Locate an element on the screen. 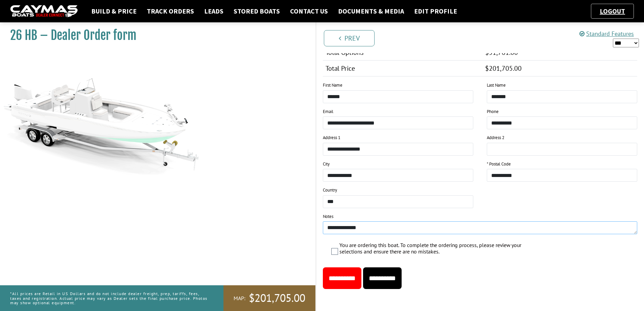 Image resolution: width=644 pixels, height=311 pixels. label: Email is located at coordinates (328, 112).